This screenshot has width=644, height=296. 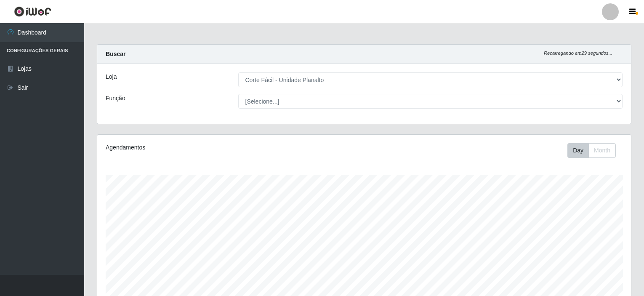 I want to click on label: Loja, so click(x=111, y=77).